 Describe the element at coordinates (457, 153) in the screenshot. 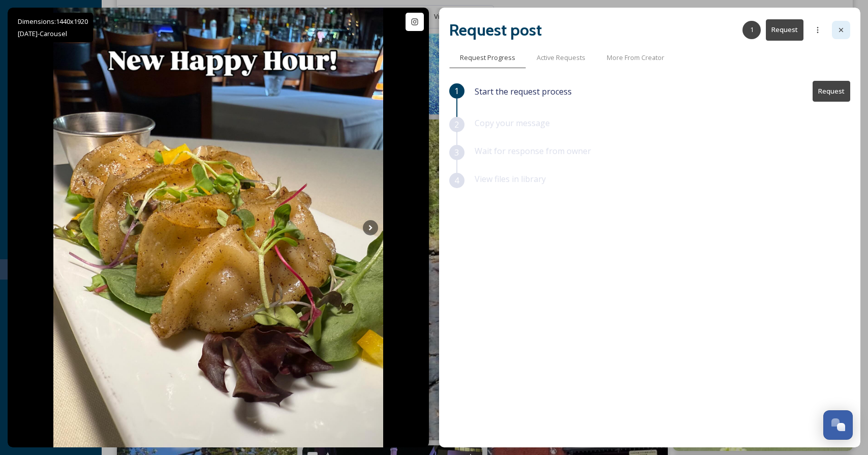

I see `span: 3` at that location.